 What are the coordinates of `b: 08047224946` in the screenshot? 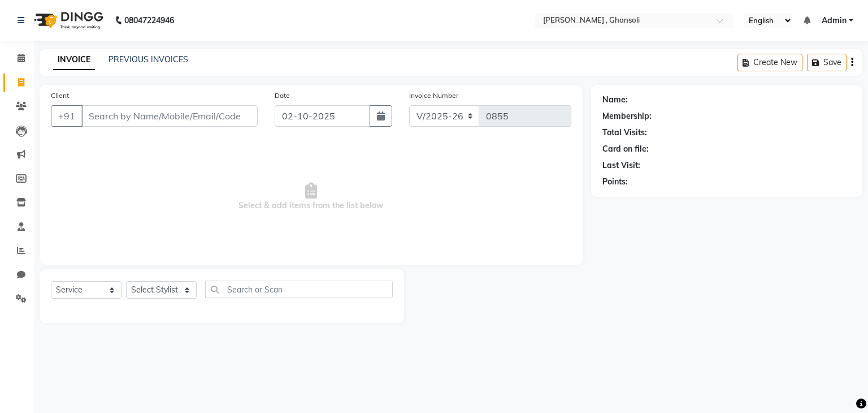 It's located at (149, 20).